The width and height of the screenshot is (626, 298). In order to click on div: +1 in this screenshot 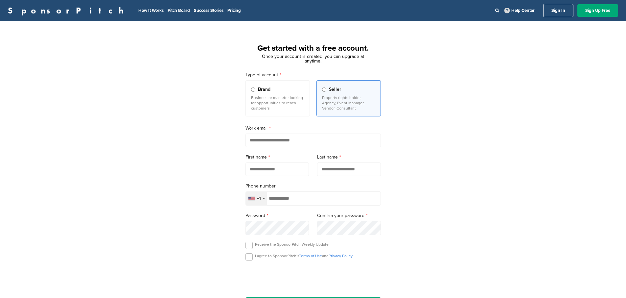, I will do `click(259, 199)`.